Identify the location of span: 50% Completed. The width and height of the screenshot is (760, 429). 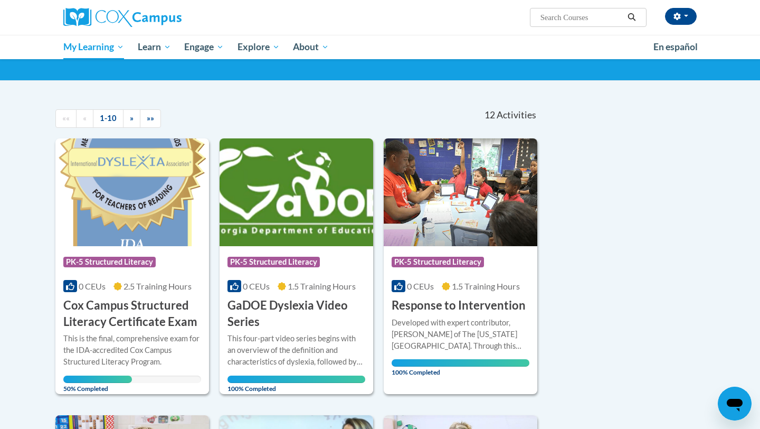
(98, 384).